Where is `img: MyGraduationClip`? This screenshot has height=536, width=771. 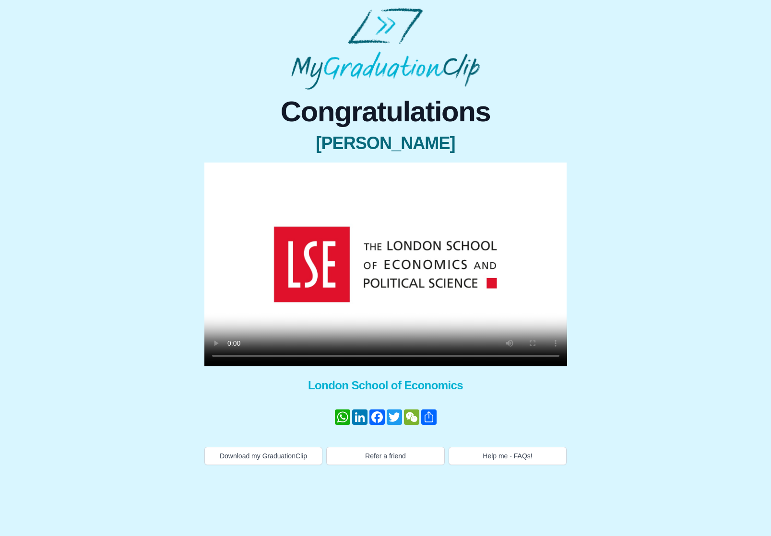
img: MyGraduationClip is located at coordinates (386, 48).